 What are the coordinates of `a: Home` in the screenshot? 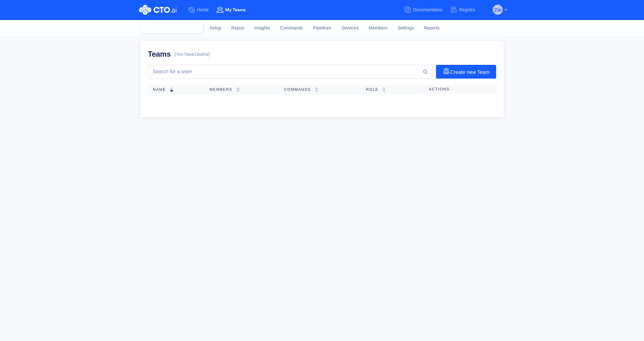 It's located at (202, 10).